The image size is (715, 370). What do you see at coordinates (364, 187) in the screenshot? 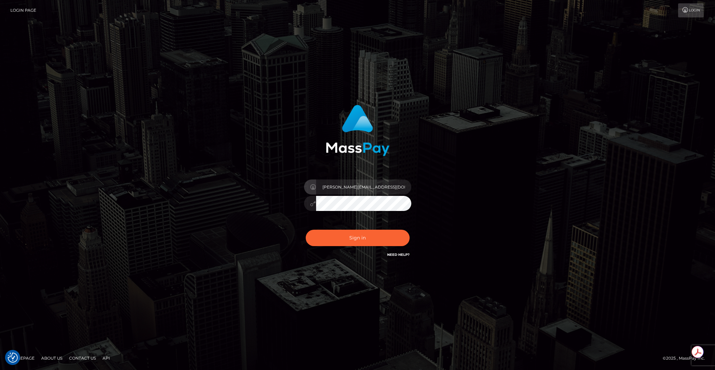
I see `input: Username...` at bounding box center [364, 187].